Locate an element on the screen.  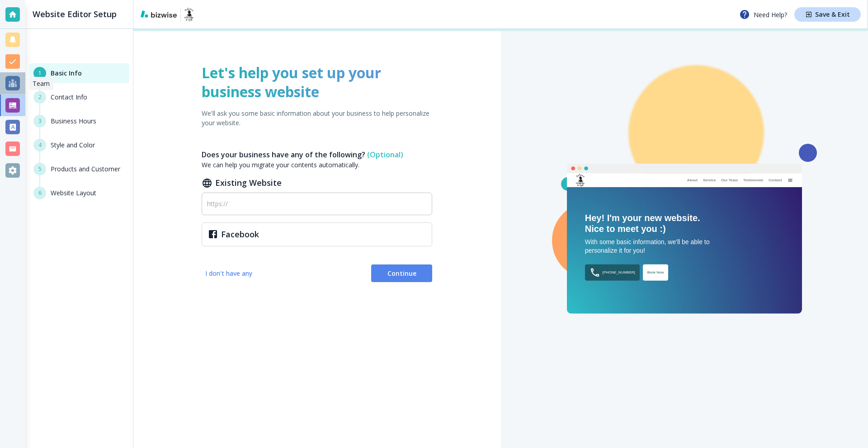
div: Testimonial is located at coordinates (754, 180).